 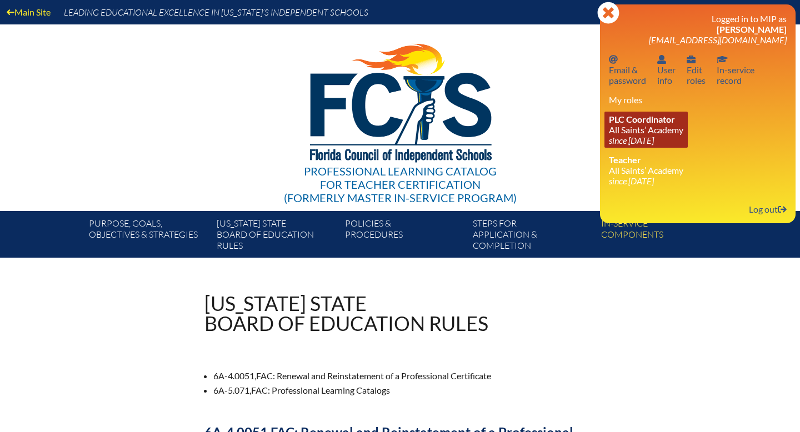 What do you see at coordinates (608, 13) in the screenshot?
I see `svg: Close` at bounding box center [608, 13].